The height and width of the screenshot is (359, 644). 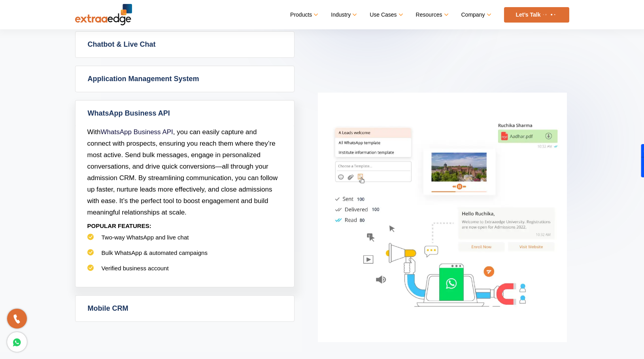 What do you see at coordinates (385, 15) in the screenshot?
I see `a: Use Cases` at bounding box center [385, 15].